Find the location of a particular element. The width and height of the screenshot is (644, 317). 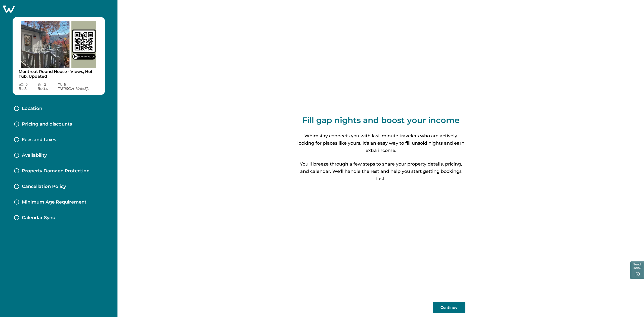

p: Property Damage Protection is located at coordinates (56, 171).